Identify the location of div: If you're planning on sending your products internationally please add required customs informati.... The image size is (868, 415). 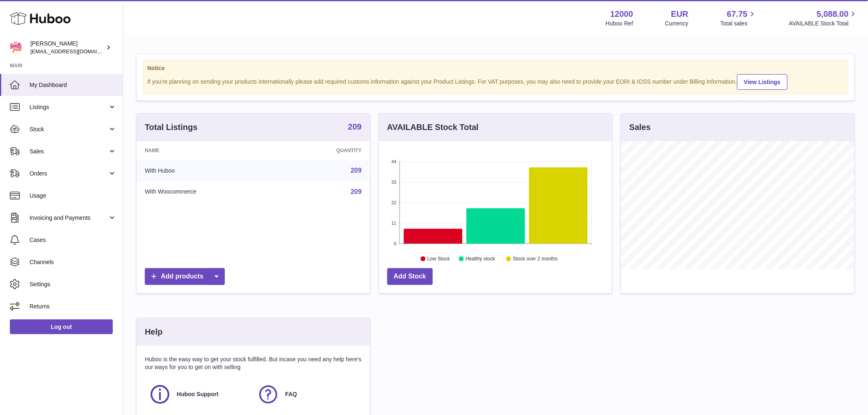
(495, 81).